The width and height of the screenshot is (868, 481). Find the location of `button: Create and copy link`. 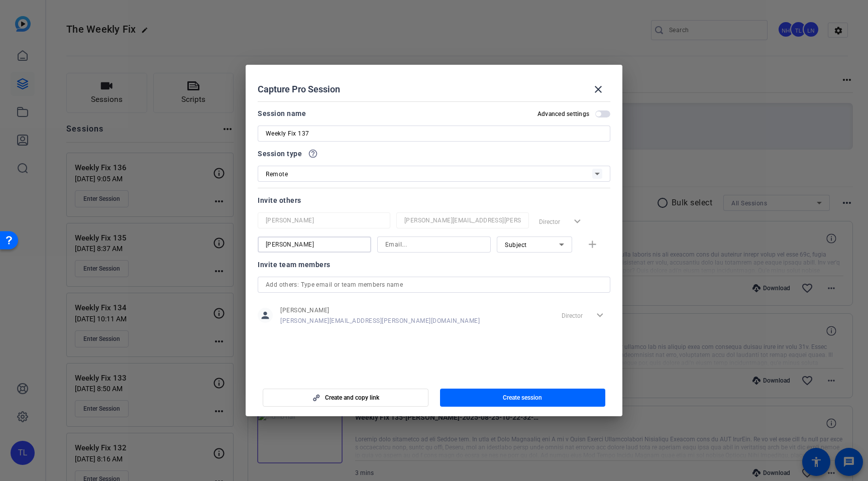

button: Create and copy link is located at coordinates (346, 398).